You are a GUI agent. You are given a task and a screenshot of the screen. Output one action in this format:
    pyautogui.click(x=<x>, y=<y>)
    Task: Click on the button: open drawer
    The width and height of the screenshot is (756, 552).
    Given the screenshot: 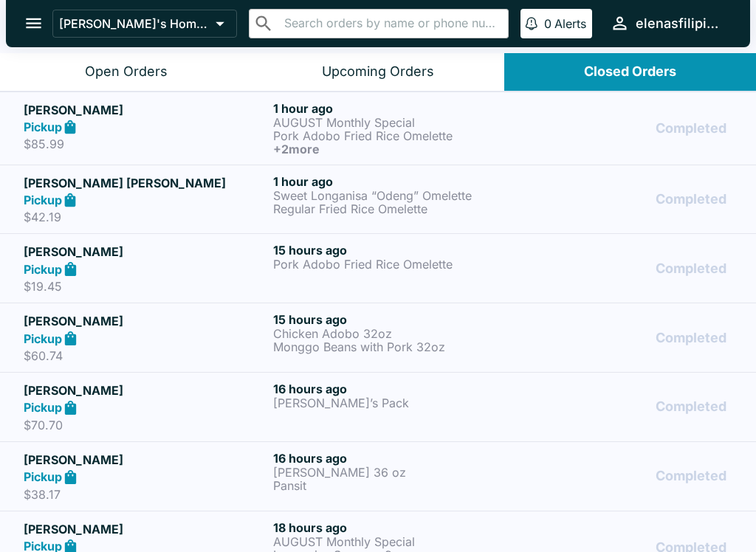 What is the action you would take?
    pyautogui.click(x=33, y=23)
    